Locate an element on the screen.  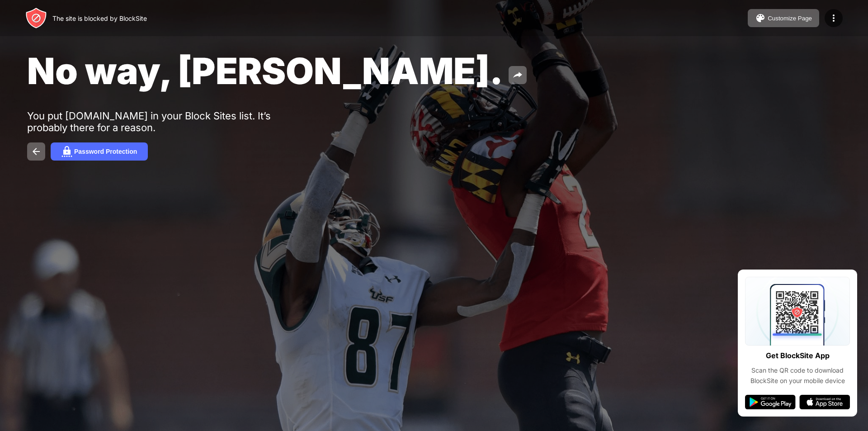
div: Scan the QR code to download BlockSite on your mobile device is located at coordinates (798, 375).